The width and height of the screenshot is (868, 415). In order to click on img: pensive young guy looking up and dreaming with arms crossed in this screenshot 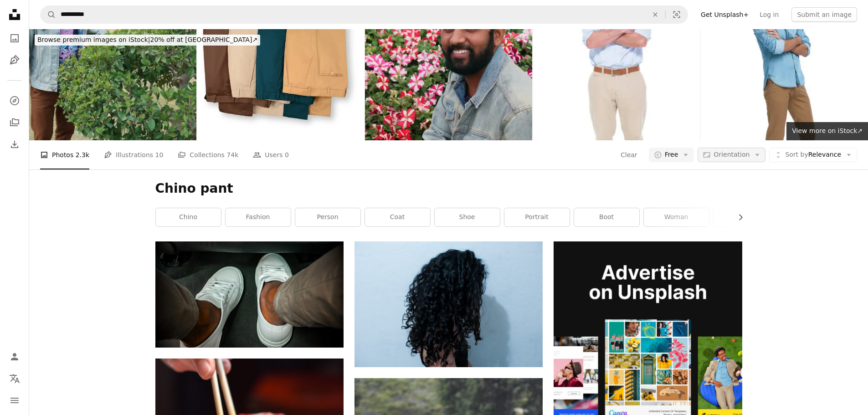, I will do `click(784, 85)`.